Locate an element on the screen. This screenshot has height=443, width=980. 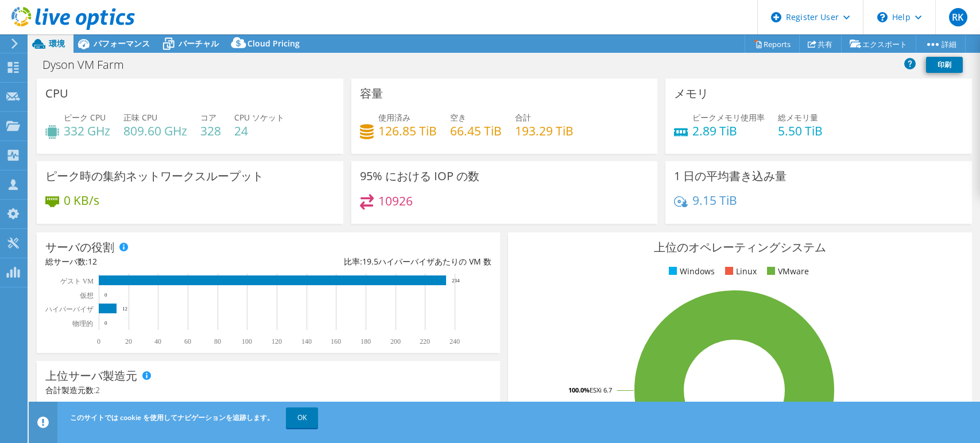
h4: 193.29 TiB is located at coordinates (544, 130).